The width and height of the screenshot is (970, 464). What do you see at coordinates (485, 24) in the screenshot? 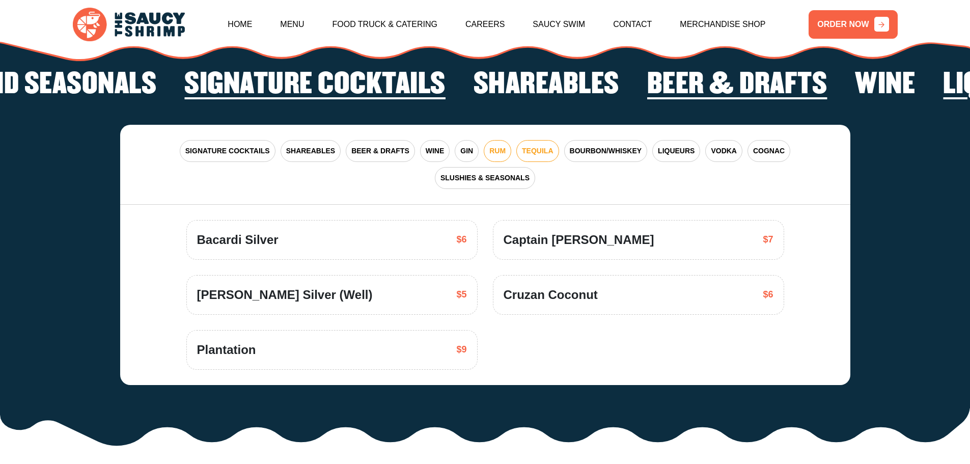
I see `a: Careers` at bounding box center [485, 24].